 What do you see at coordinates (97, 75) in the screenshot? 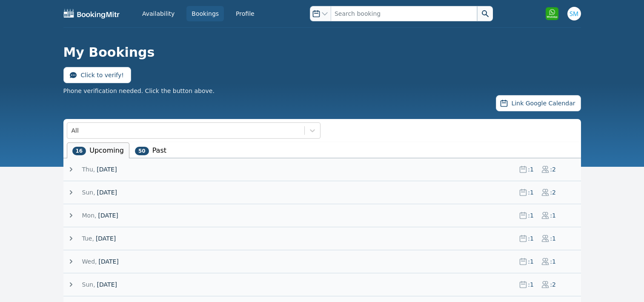
I see `button: Click to verify!` at bounding box center [97, 75].